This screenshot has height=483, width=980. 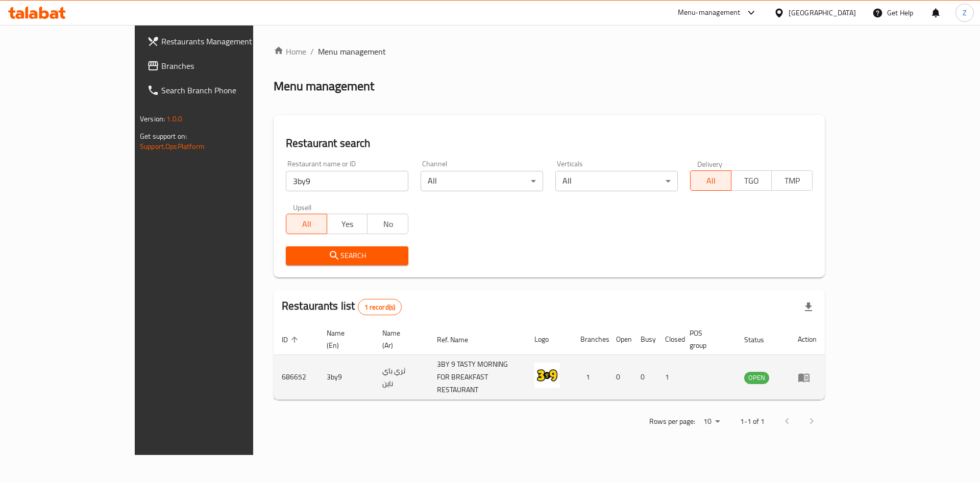 I want to click on span: Ref. Name, so click(x=459, y=340).